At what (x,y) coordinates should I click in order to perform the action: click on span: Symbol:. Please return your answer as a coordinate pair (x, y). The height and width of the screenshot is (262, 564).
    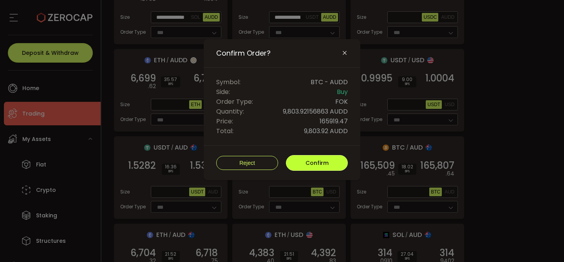
    Looking at the image, I should click on (228, 82).